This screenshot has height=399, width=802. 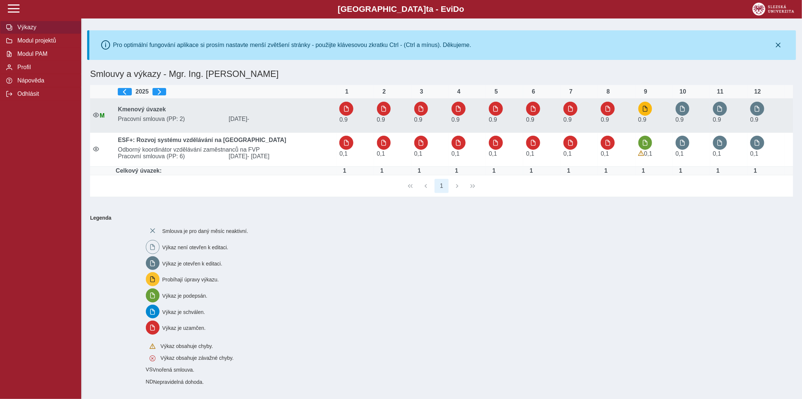 I want to click on span: D, so click(x=456, y=9).